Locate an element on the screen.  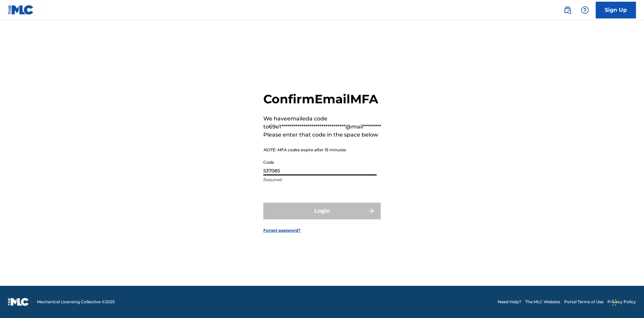
img: search is located at coordinates (567, 10).